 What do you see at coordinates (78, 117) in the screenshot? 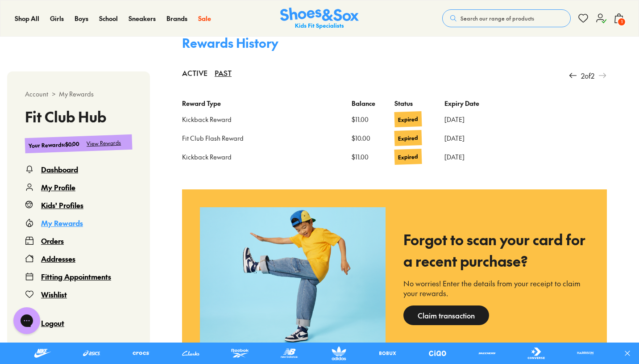
I see `h3: Fit Club Hub` at bounding box center [78, 117].